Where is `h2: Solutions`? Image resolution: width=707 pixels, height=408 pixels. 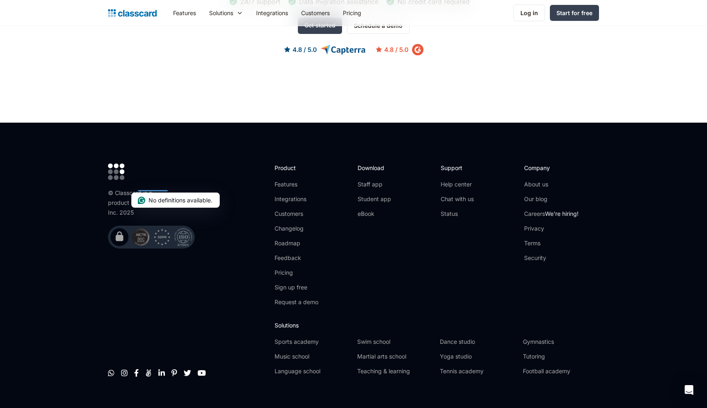 h2: Solutions is located at coordinates (437, 325).